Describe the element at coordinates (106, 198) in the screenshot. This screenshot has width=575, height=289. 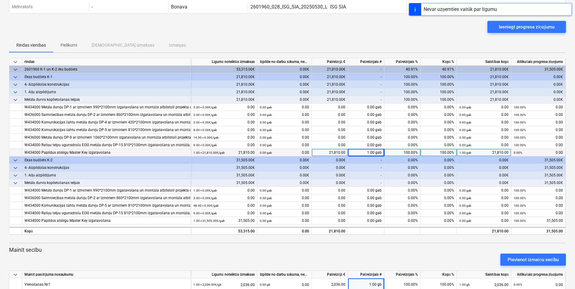
I see `div: W436000 Saimniecības metāla durvju DP-2 ar izmēriem 860*2100mm izgatavošana un montāža atbilstoši...` at that location.